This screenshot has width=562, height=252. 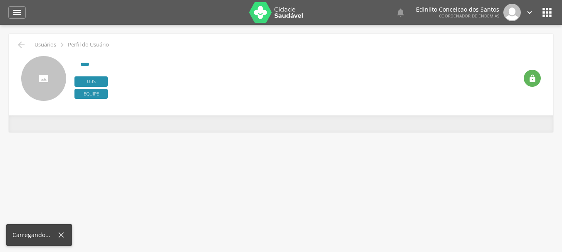 I want to click on span: Ubs, so click(x=91, y=81).